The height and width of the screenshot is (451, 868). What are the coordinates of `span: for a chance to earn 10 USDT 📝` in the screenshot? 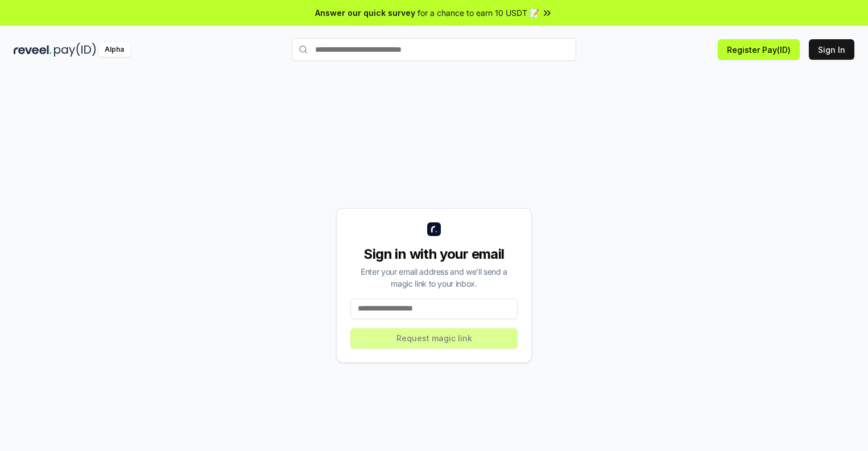 It's located at (478, 13).